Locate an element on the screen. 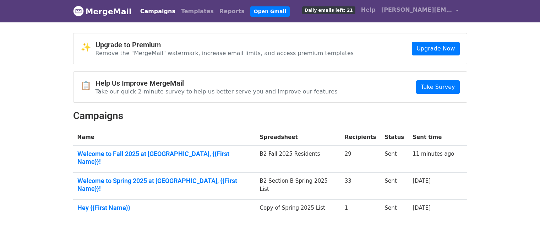  th: Name is located at coordinates (164, 137).